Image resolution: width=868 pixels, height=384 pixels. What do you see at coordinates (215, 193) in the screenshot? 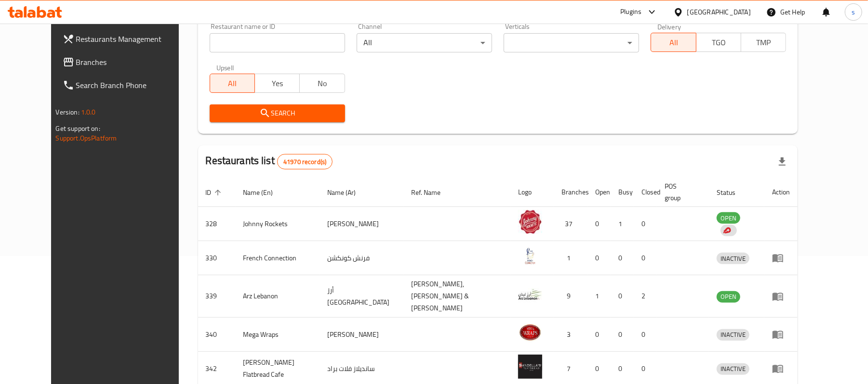
I see `span: ID` at bounding box center [215, 193].